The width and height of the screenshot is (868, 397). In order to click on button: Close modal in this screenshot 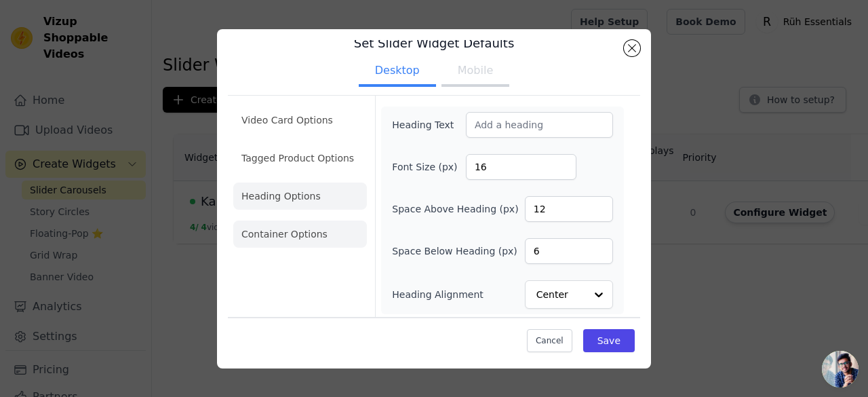, I will do `click(632, 48)`.